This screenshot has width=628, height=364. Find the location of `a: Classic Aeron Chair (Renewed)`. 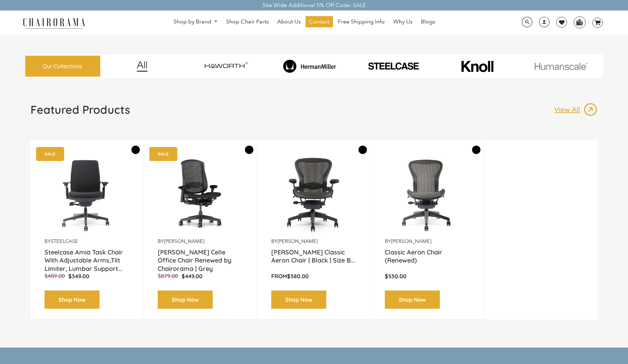

a: Classic Aeron Chair (Renewed) is located at coordinates (427, 257).